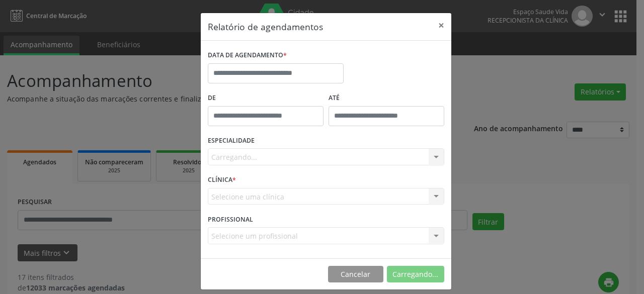 Image resolution: width=644 pixels, height=294 pixels. Describe the element at coordinates (356, 275) in the screenshot. I see `button: Cancelar` at that location.